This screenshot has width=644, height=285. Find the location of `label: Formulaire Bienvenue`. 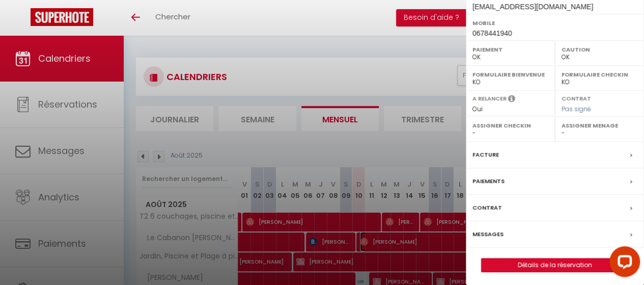

label: Formulaire Bienvenue is located at coordinates (510, 74).